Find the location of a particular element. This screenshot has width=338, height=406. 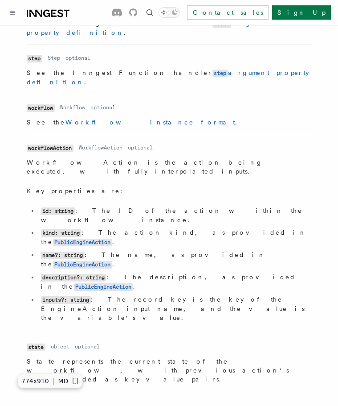

code: kind: string is located at coordinates (61, 233).